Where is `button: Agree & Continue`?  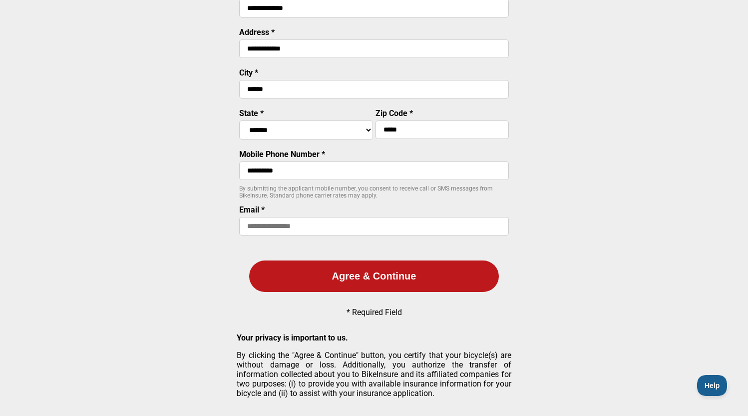 button: Agree & Continue is located at coordinates (374, 276).